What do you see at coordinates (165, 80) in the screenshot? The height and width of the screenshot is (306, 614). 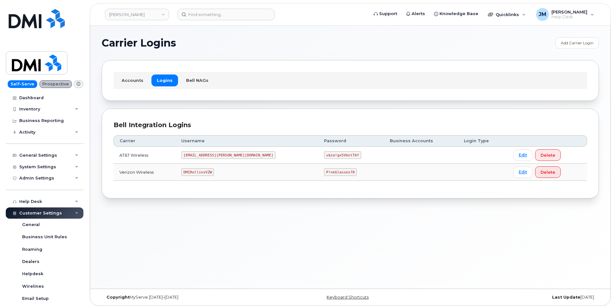 I see `a: Logins` at bounding box center [165, 80].